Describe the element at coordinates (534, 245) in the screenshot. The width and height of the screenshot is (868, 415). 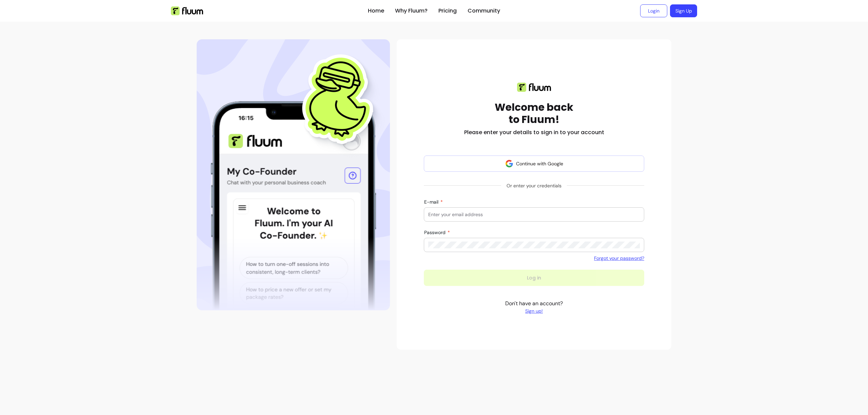
I see `input: Password` at that location.